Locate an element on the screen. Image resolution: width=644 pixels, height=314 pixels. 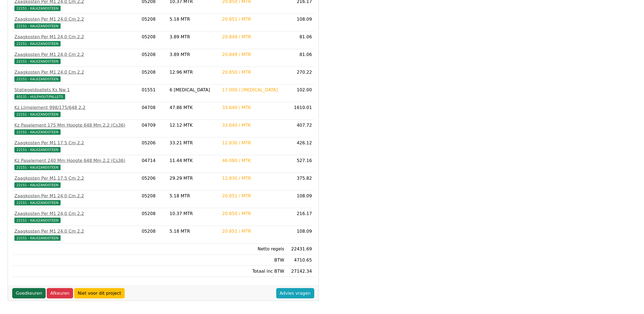
div: 12.12 MTK is located at coordinates (194, 125).